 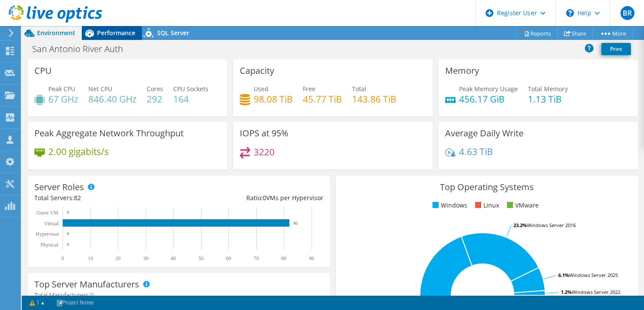 I want to click on svg: \n, so click(x=570, y=13).